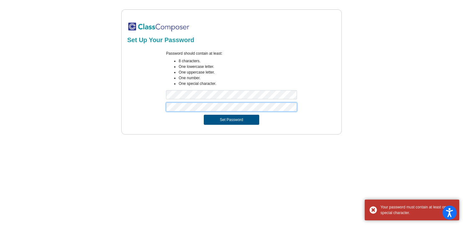 The width and height of the screenshot is (463, 226). Describe the element at coordinates (237, 61) in the screenshot. I see `li: 8 characters.` at that location.